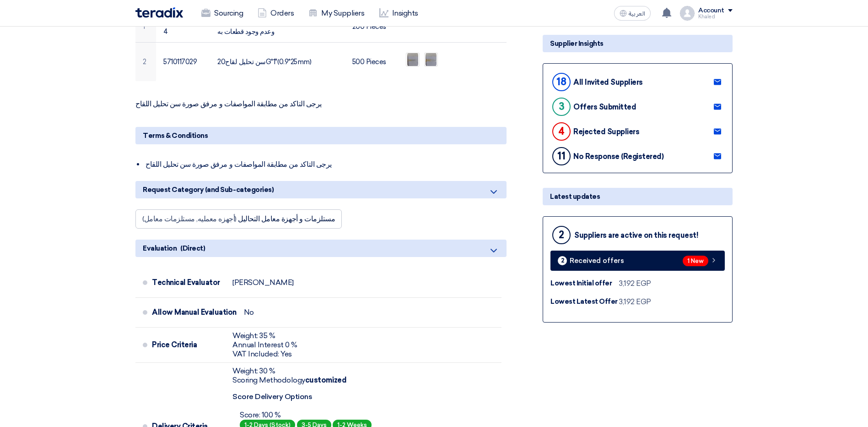  I want to click on a: Orders, so click(276, 13).